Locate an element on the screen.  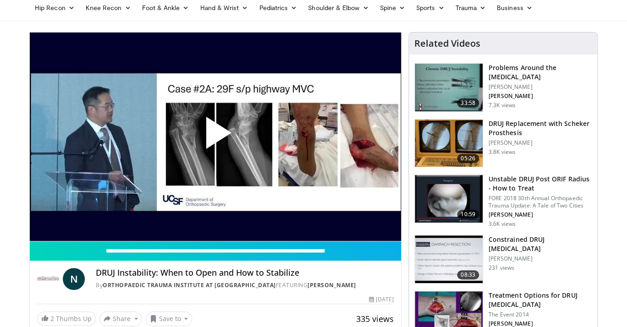
span: 33:58 is located at coordinates (468, 103).